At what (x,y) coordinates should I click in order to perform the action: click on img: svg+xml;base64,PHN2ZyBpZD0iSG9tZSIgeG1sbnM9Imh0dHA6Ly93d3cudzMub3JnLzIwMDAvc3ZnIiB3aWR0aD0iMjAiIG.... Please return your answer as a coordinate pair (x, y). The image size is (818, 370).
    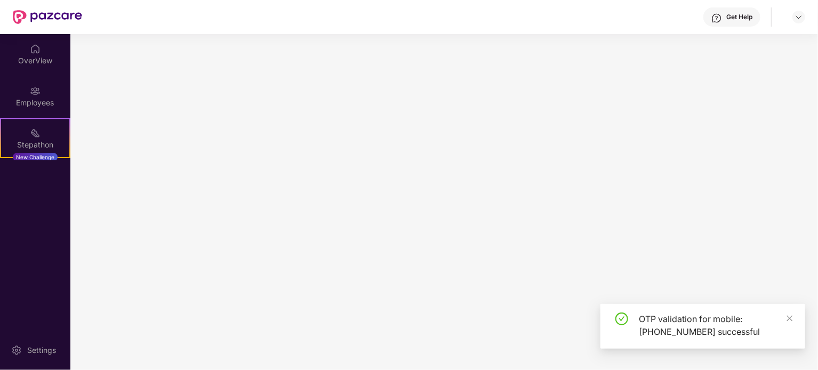
    Looking at the image, I should click on (35, 49).